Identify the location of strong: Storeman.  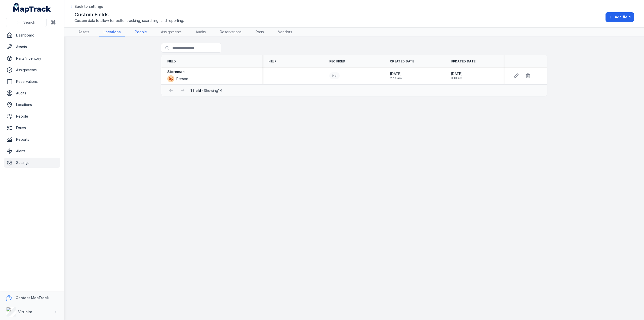
(176, 72).